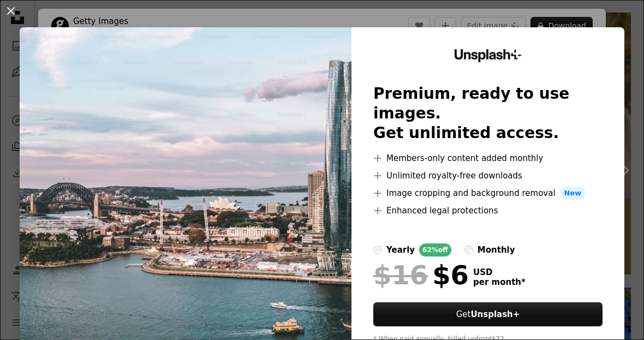 The width and height of the screenshot is (644, 340). I want to click on div: monthly, so click(497, 250).